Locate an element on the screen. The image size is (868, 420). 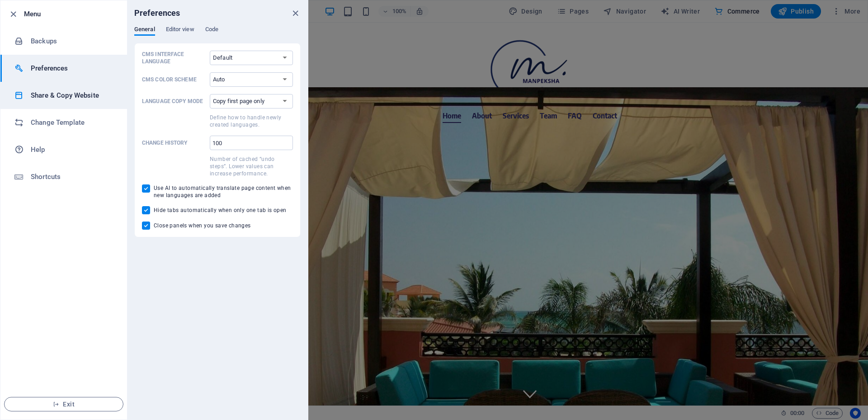
button: Exit is located at coordinates (64, 404).